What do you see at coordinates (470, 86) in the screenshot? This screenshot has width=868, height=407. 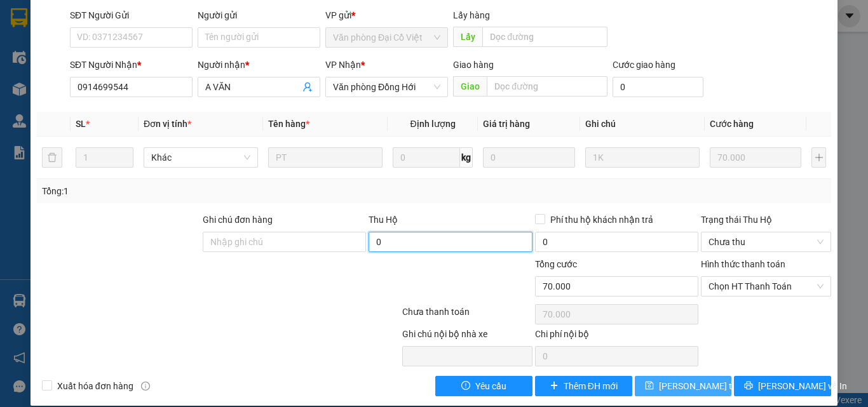 I see `span: Giao` at bounding box center [470, 86].